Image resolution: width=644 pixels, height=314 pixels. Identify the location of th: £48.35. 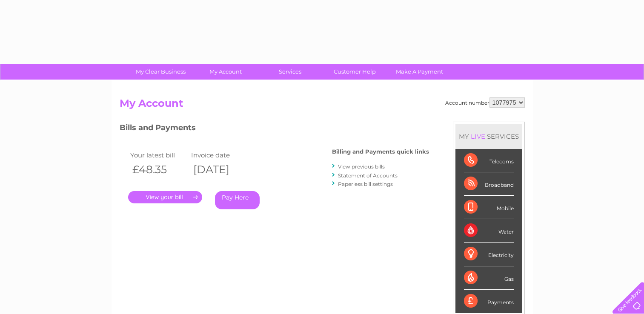
(159, 170).